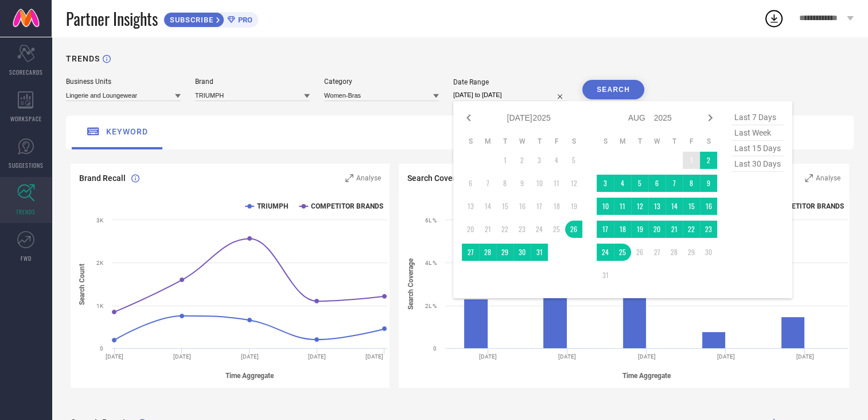 The image size is (868, 420). Describe the element at coordinates (639, 141) in the screenshot. I see `th: Tuesday` at that location.